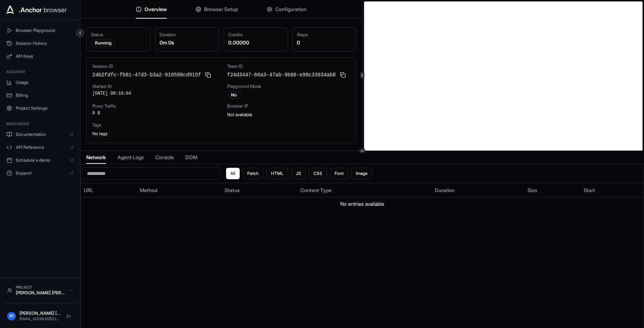 This screenshot has width=644, height=328. What do you see at coordinates (154, 114) in the screenshot?
I see `div: 0 B` at bounding box center [154, 114].